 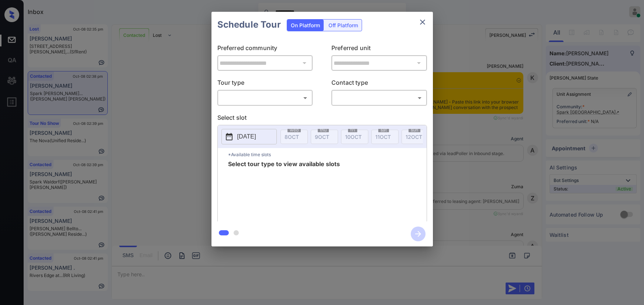 I want to click on p: Contact type, so click(x=379, y=84).